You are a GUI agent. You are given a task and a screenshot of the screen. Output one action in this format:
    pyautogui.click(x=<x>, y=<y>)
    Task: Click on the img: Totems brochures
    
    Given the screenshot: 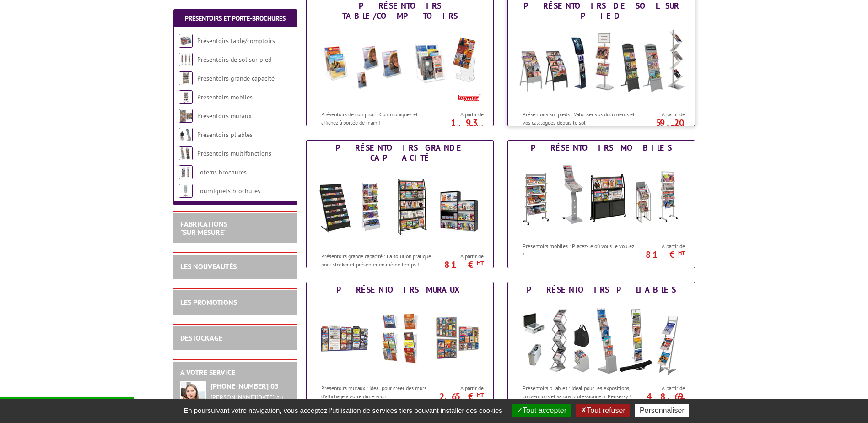 What is the action you would take?
    pyautogui.click(x=186, y=173)
    